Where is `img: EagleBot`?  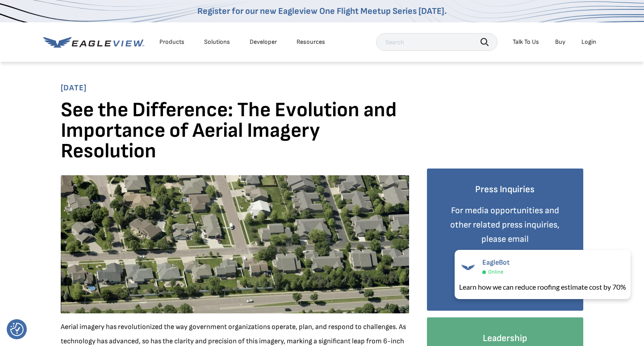 img: EagleBot is located at coordinates (468, 268).